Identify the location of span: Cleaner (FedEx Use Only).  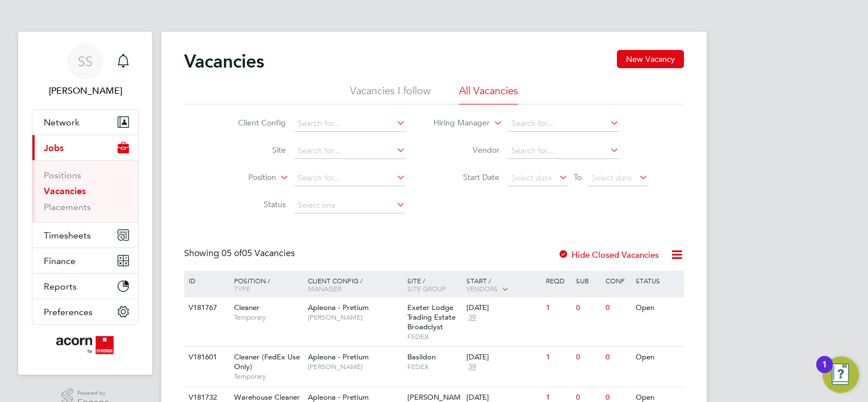
(267, 362).